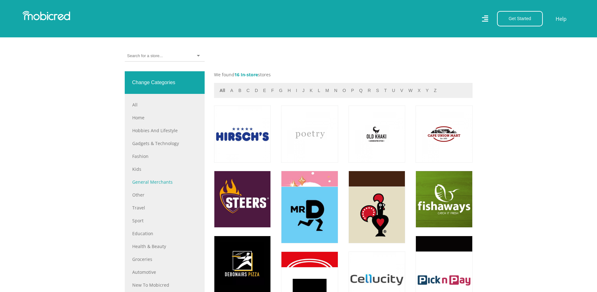 The image size is (597, 292). I want to click on button: q, so click(361, 90).